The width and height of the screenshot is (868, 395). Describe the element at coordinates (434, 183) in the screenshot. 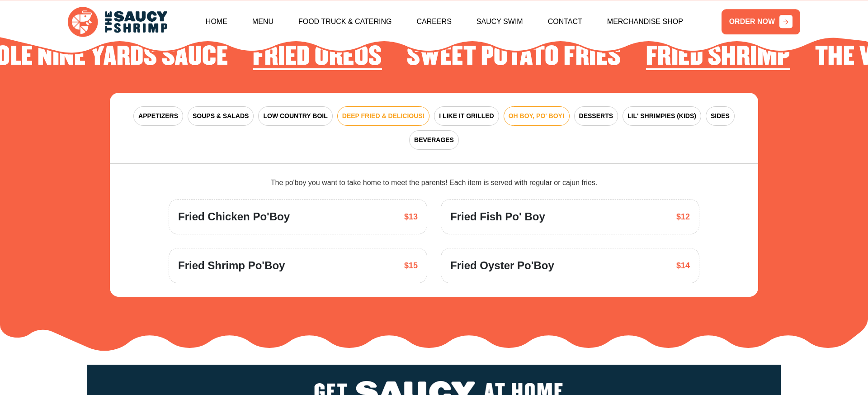

I see `div: The po'boy you want to take home to meet the parents! Each item is served with regular or cajun f...` at that location.